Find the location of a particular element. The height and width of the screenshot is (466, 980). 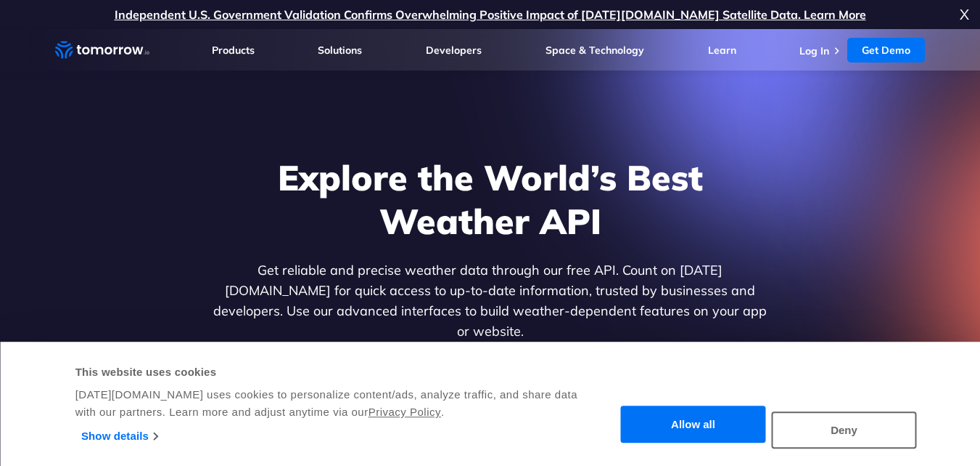

div: This website uses cookies is located at coordinates (335, 372).